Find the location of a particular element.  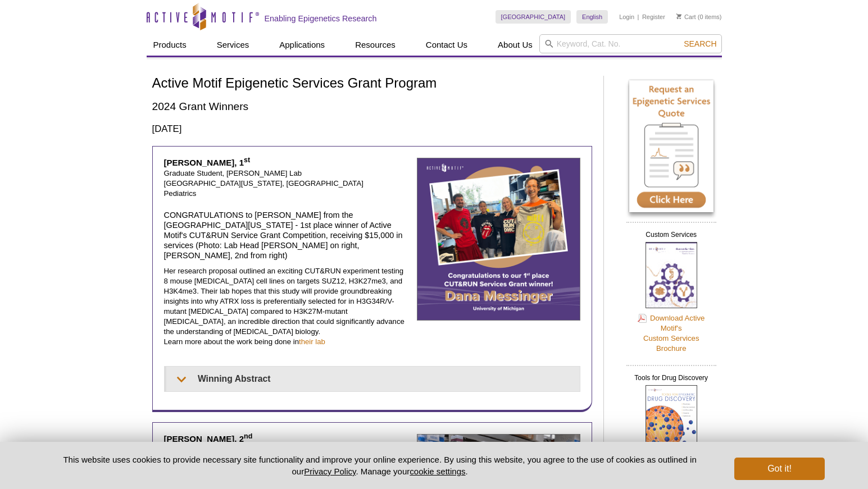

span: Search is located at coordinates (700, 44).